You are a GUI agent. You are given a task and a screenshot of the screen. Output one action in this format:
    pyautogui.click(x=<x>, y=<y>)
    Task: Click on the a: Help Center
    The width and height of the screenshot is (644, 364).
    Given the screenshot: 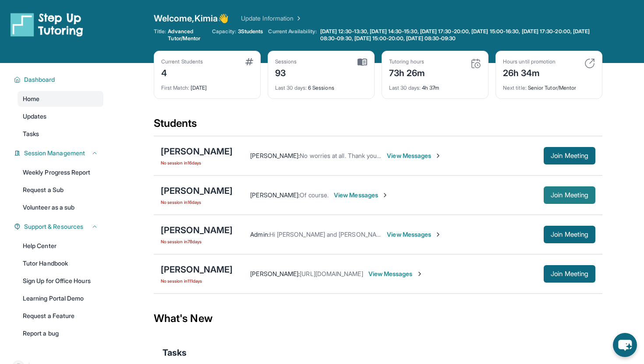 What is the action you would take?
    pyautogui.click(x=61, y=246)
    